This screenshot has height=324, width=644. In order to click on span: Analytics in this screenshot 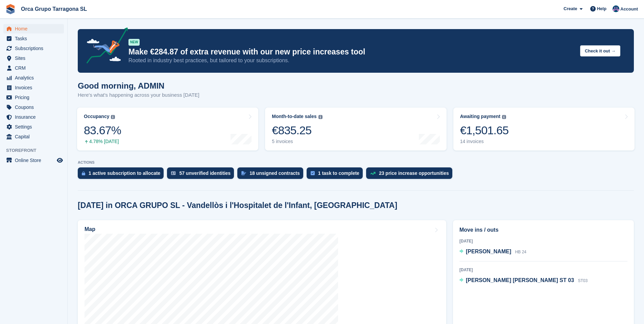, I will do `click(35, 78)`.